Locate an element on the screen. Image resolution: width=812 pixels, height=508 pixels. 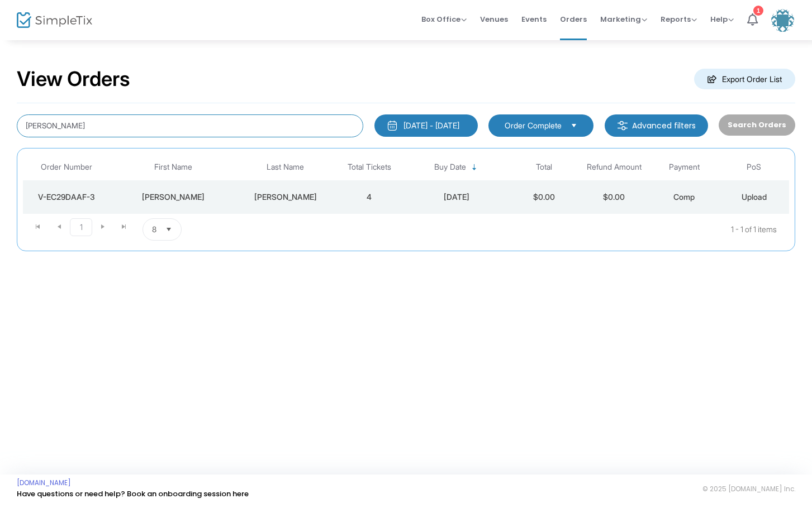
h2: View Orders is located at coordinates (73, 79).